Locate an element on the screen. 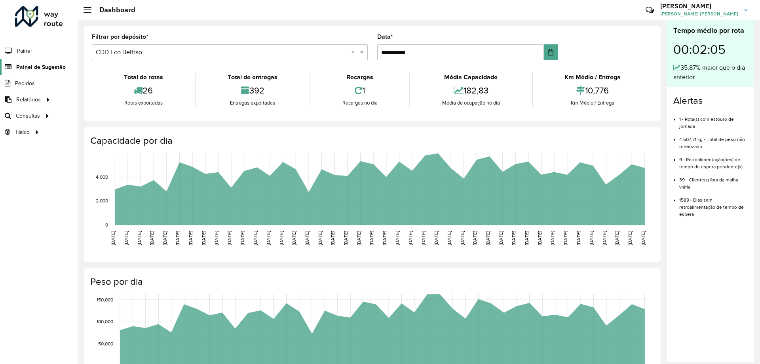 This screenshot has width=760, height=364. text: 50,000 is located at coordinates (106, 343).